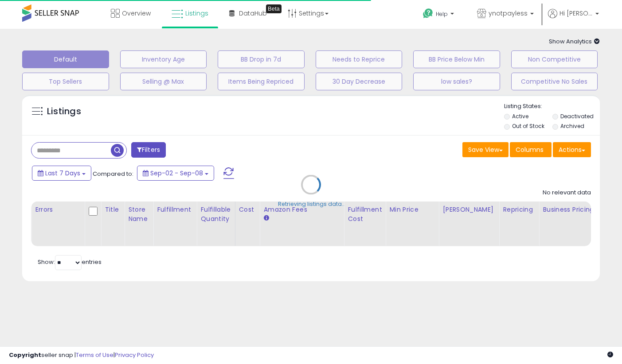 This screenshot has width=622, height=364. What do you see at coordinates (197, 13) in the screenshot?
I see `span: Listings` at bounding box center [197, 13].